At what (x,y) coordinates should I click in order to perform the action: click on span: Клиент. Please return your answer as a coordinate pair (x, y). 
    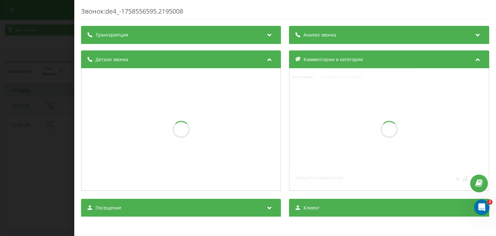
    Looking at the image, I should click on (312, 208).